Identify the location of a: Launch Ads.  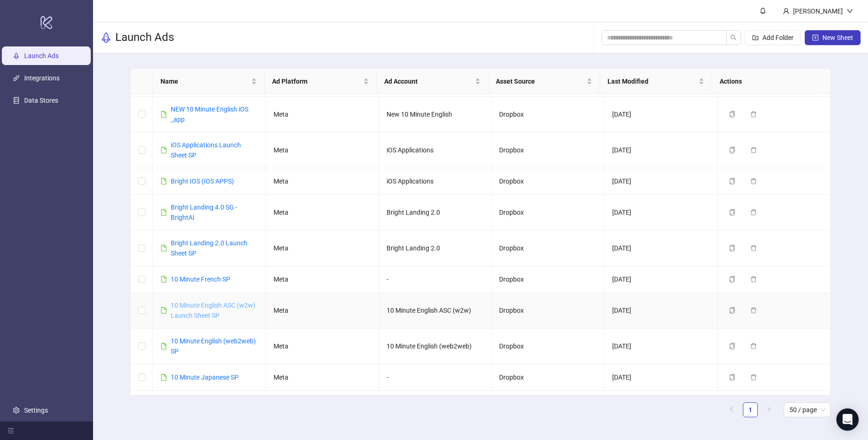
(41, 55).